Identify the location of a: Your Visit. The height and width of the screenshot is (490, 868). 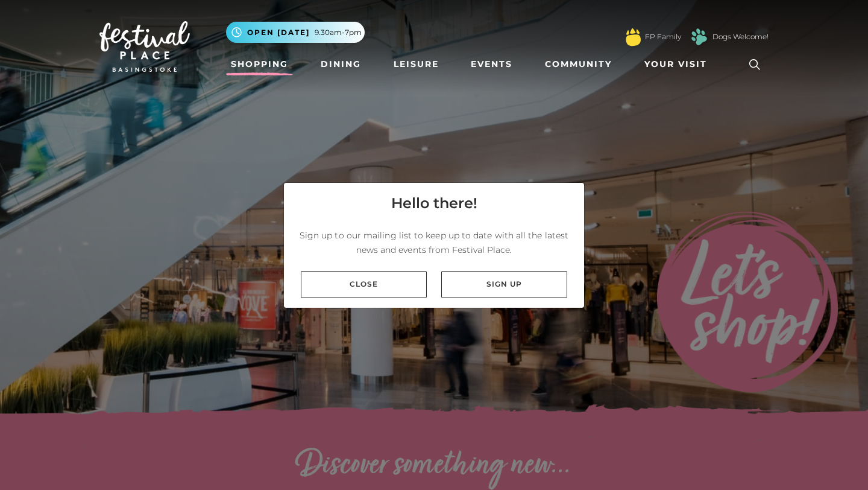
(679, 64).